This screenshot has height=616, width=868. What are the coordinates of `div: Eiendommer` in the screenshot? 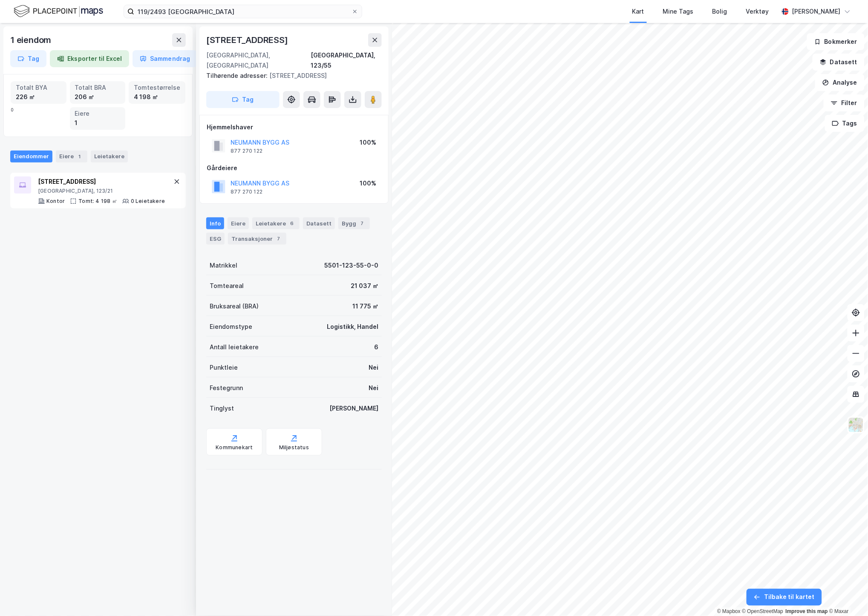 It's located at (31, 157).